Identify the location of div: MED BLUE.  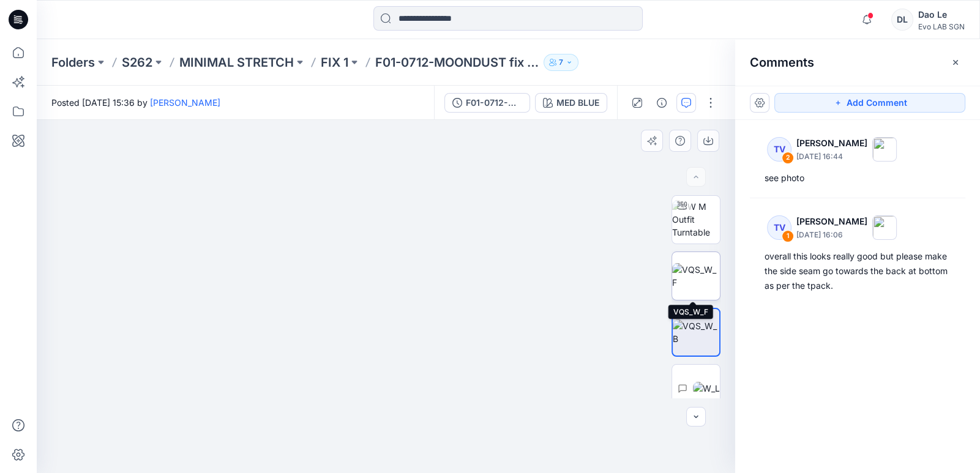
(577, 103).